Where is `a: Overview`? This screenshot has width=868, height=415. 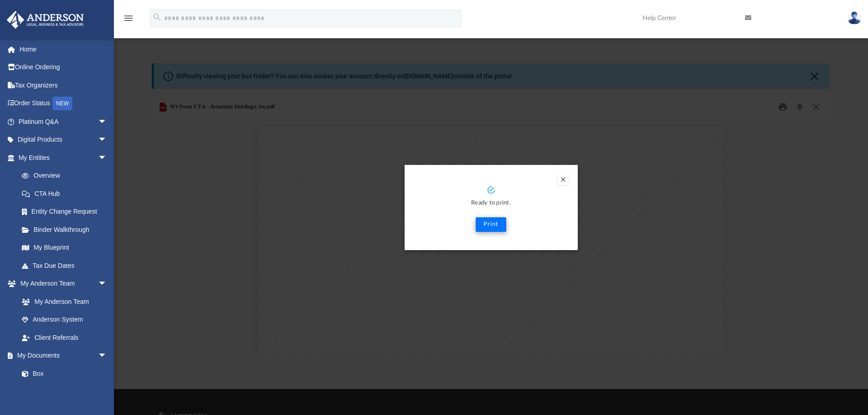
a: Overview is located at coordinates (66, 175).